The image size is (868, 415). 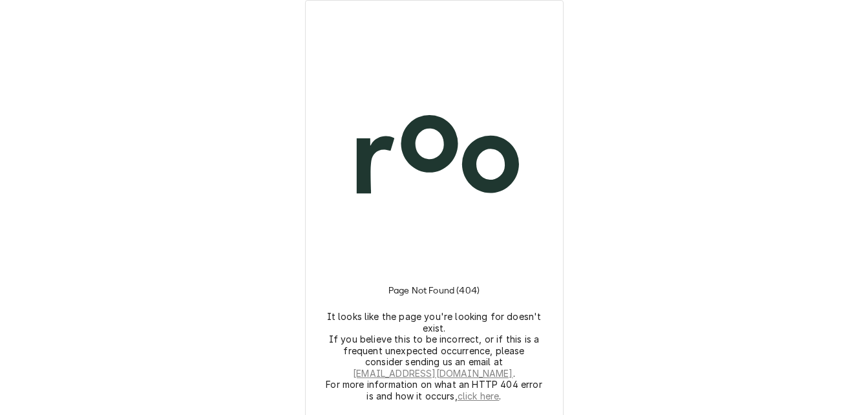 I want to click on h3: Page Not Found (404), so click(x=434, y=290).